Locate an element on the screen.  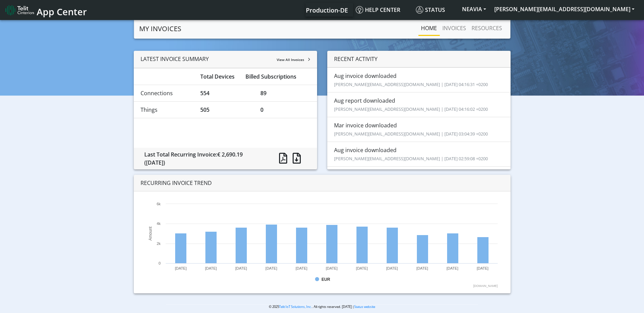
span: Production-DE is located at coordinates (327, 10).